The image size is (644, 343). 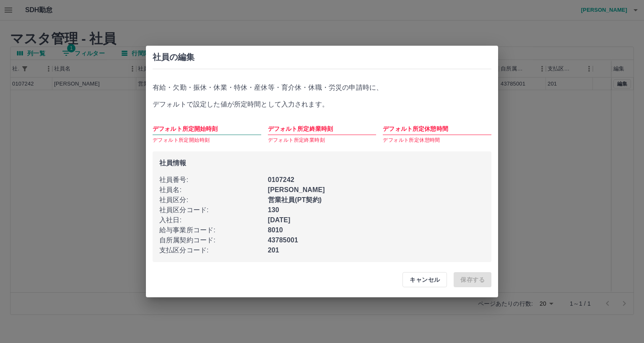 What do you see at coordinates (425, 280) in the screenshot?
I see `button: キャンセル` at bounding box center [425, 280].